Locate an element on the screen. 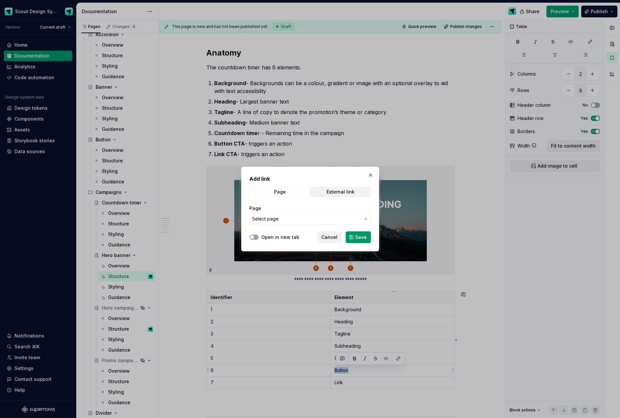 Image resolution: width=620 pixels, height=418 pixels. span: Save is located at coordinates (361, 237).